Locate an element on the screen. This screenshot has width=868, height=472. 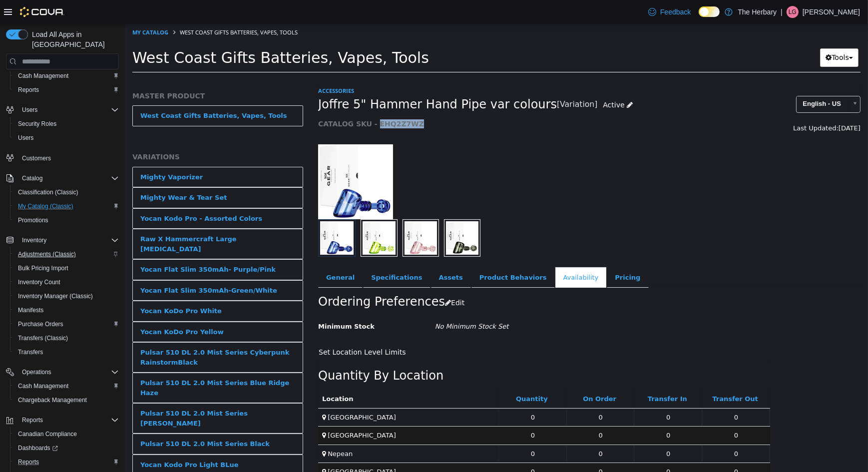
button: Classification (Classic) is located at coordinates (66, 192).